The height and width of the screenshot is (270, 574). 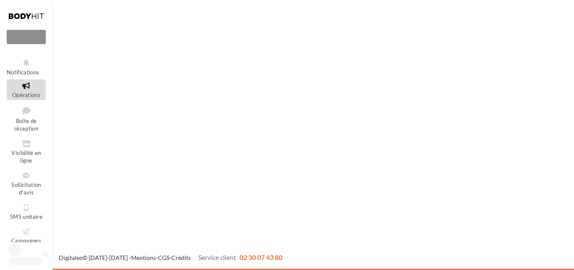 I want to click on span: Opérations, so click(x=26, y=95).